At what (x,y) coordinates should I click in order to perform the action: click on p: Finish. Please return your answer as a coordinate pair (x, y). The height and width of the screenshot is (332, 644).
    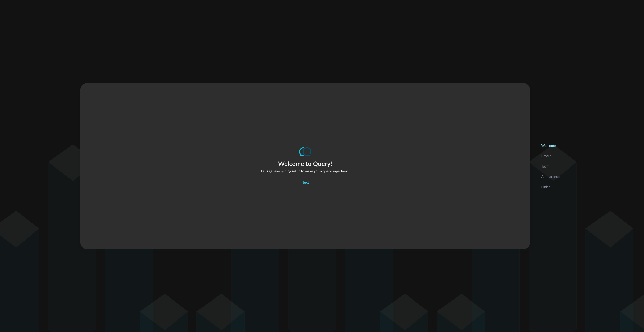
    Looking at the image, I should click on (550, 187).